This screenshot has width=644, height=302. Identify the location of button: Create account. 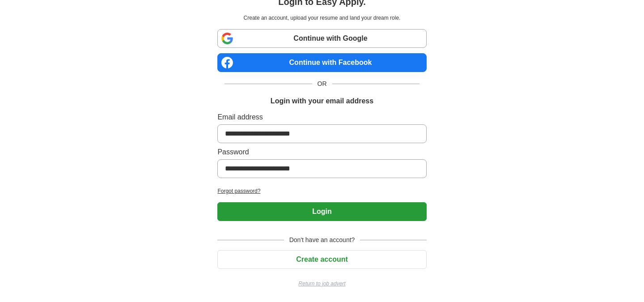
(322, 259).